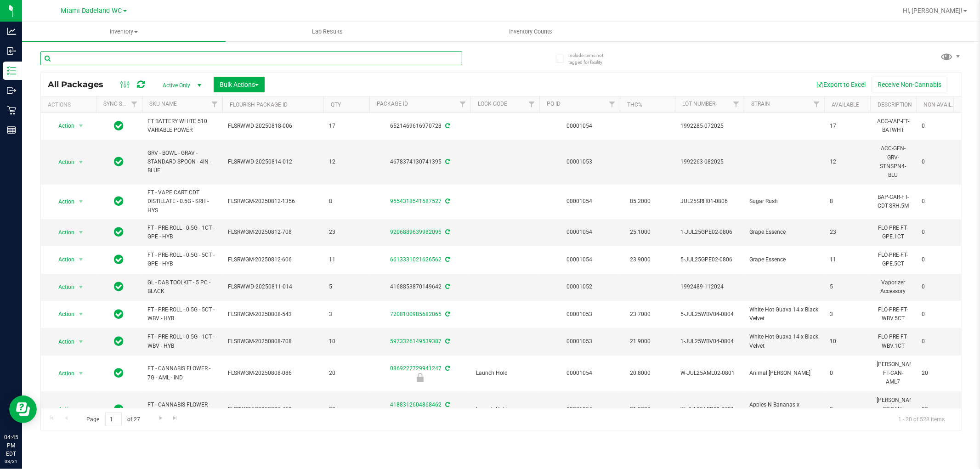  What do you see at coordinates (273, 287) in the screenshot?
I see `span: FLSRWWD-20250811-014` at bounding box center [273, 287].